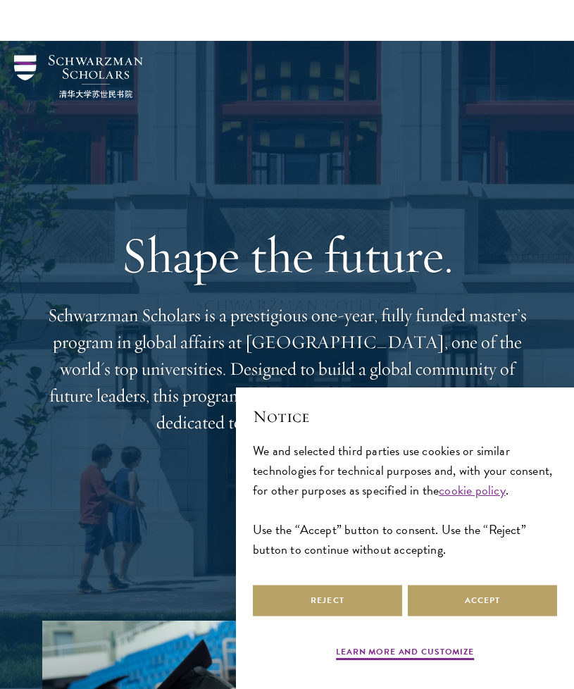 The width and height of the screenshot is (574, 689). I want to click on h1: Shape the future., so click(287, 255).